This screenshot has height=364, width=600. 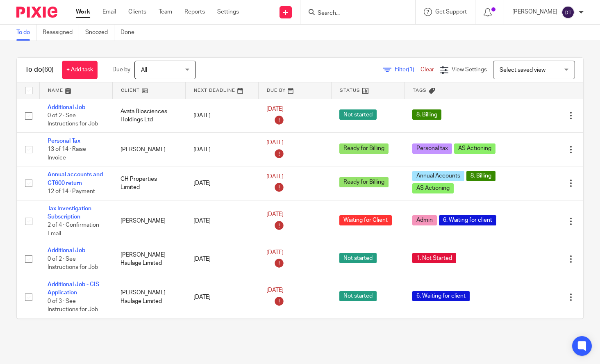 I want to click on span: Filter, so click(x=407, y=70).